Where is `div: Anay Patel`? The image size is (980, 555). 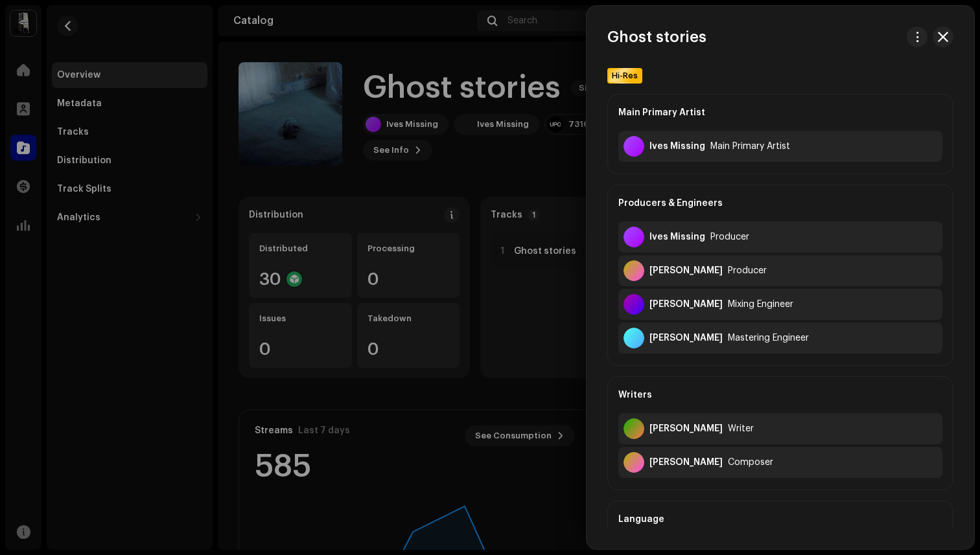 div: Anay Patel is located at coordinates (686, 429).